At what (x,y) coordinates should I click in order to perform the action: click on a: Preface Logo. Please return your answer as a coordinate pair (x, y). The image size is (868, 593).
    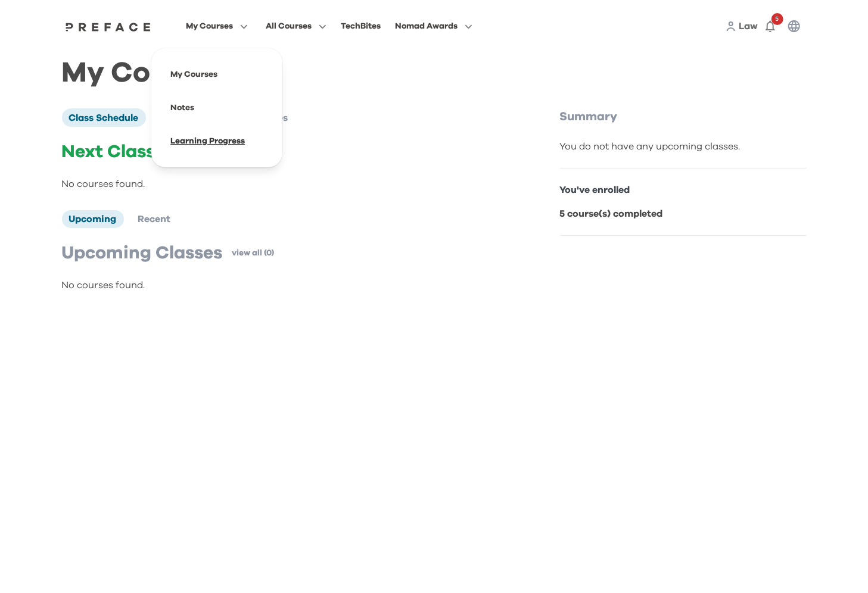
    Looking at the image, I should click on (108, 26).